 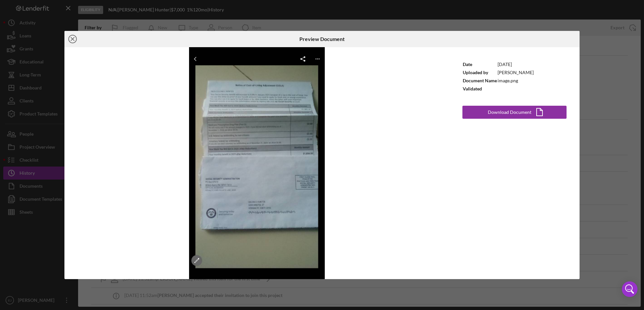 What do you see at coordinates (467, 64) in the screenshot?
I see `b: Date` at bounding box center [467, 64].